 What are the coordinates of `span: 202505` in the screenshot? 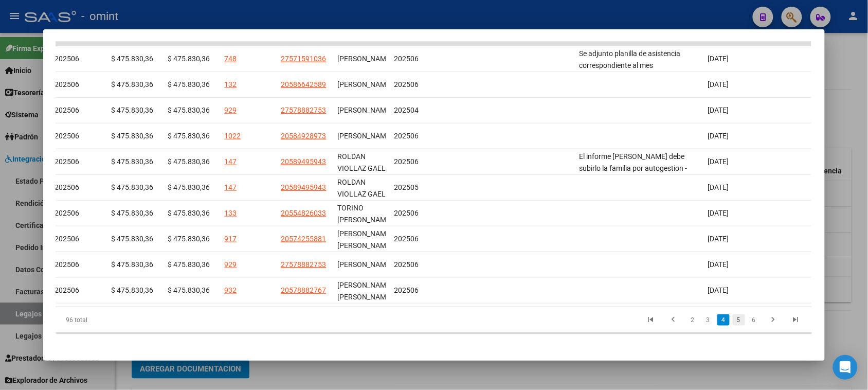 It's located at (407, 188).